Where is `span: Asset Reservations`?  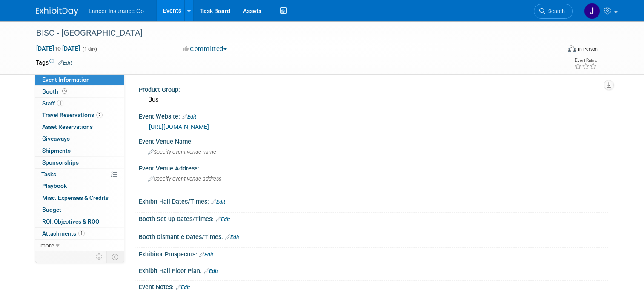
span: Asset Reservations is located at coordinates (67, 127).